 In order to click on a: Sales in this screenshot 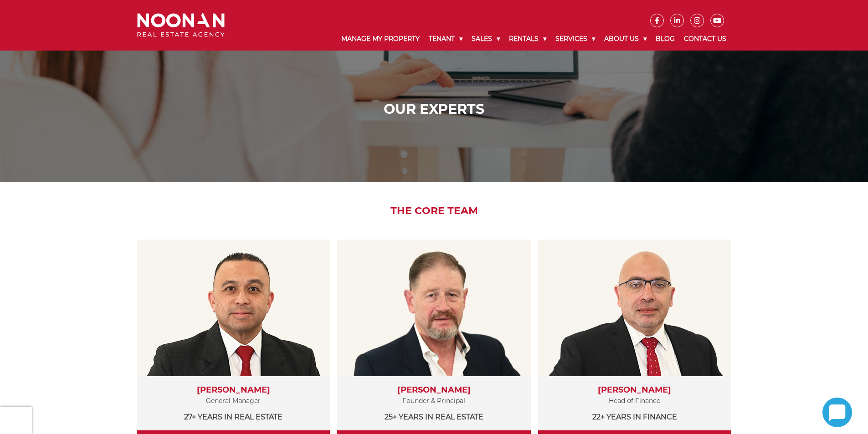, I will do `click(486, 39)`.